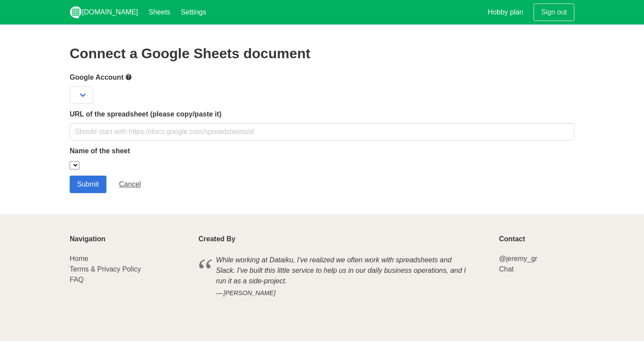  Describe the element at coordinates (79, 258) in the screenshot. I see `a: Home` at that location.